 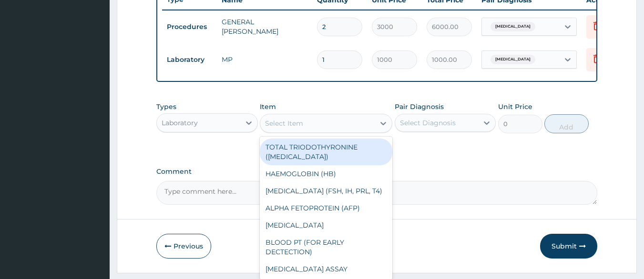 I want to click on td: Laboratory, so click(x=189, y=60).